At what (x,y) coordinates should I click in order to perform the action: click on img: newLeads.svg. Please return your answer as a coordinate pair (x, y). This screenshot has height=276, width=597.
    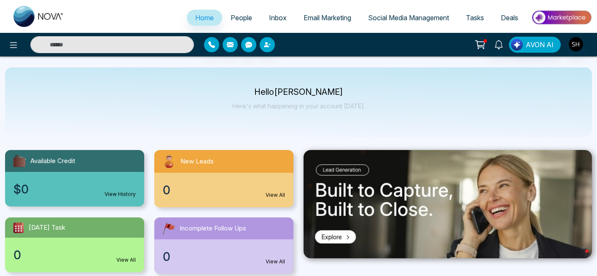
    Looking at the image, I should click on (169, 162).